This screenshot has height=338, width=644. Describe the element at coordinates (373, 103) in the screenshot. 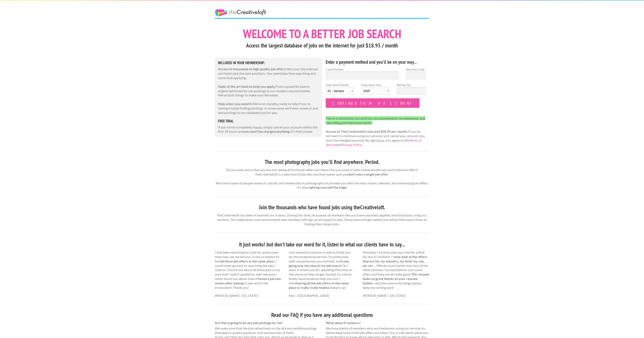

I see `input: Continue to my account` at that location.